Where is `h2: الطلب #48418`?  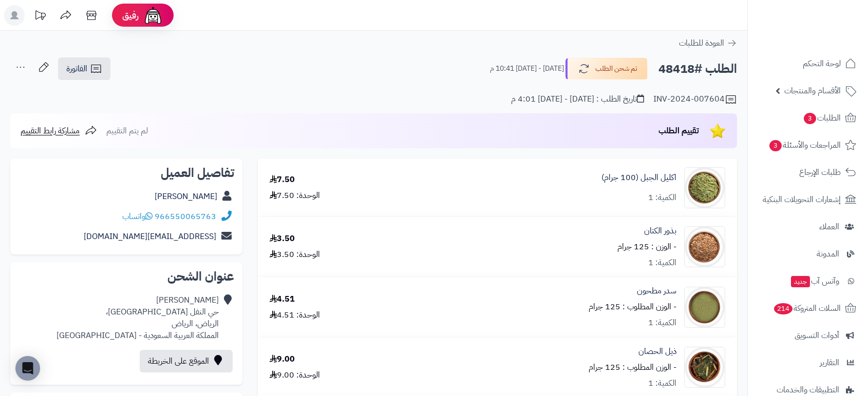
h2: الطلب #48418 is located at coordinates (697, 69).